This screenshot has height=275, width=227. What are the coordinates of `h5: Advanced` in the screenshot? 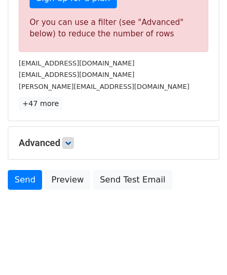 It's located at (113, 143).